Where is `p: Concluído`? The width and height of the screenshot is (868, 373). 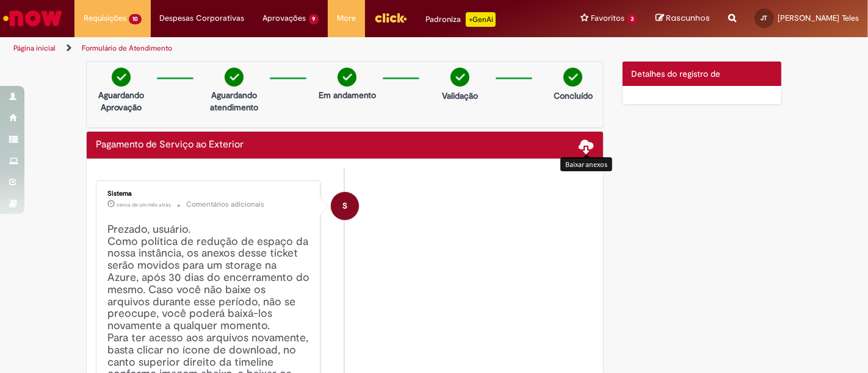 p: Concluído is located at coordinates (573, 96).